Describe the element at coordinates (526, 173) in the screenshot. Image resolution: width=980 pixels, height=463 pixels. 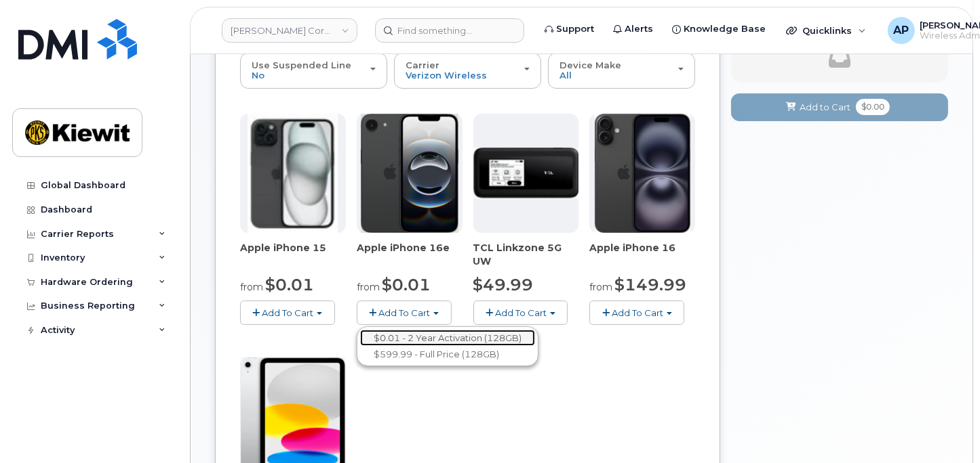
I see `img: linkzone5g.png` at that location.